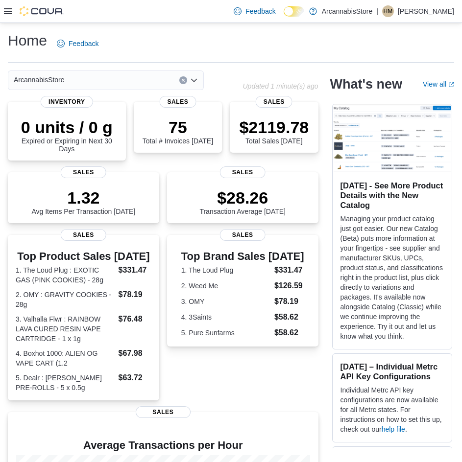 The height and width of the screenshot is (462, 462). What do you see at coordinates (226, 286) in the screenshot?
I see `dt: 2. Weed Me` at bounding box center [226, 286].